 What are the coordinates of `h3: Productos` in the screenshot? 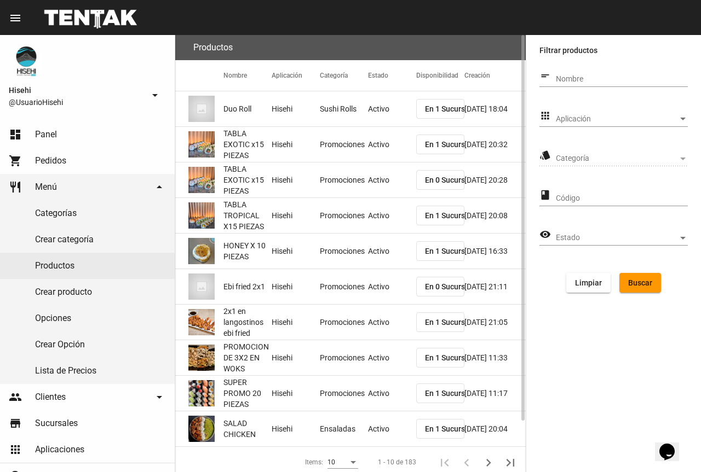 It's located at (213, 48).